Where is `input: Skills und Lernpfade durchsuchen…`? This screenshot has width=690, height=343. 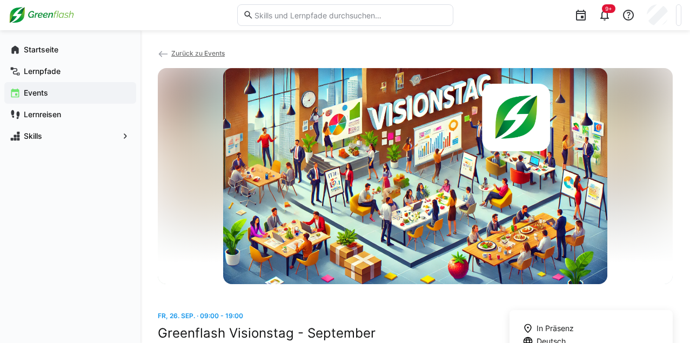 input: Skills und Lernpfade durchsuchen… is located at coordinates (350, 15).